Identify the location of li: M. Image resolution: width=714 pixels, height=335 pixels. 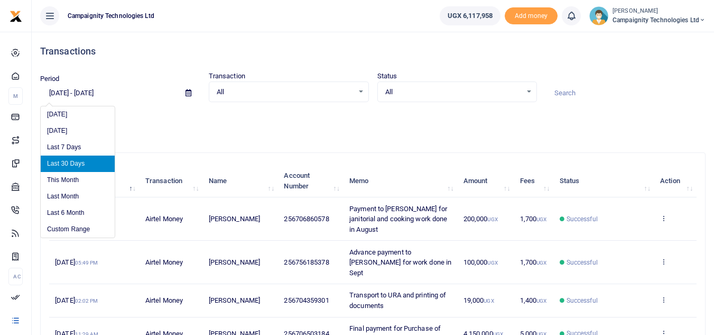
(15, 96).